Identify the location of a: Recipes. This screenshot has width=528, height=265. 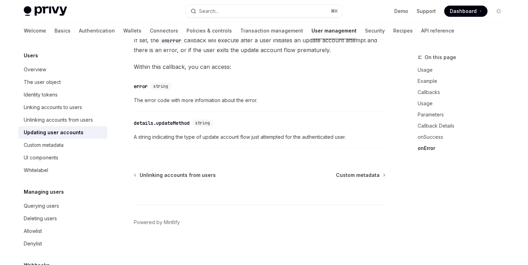
(403, 31).